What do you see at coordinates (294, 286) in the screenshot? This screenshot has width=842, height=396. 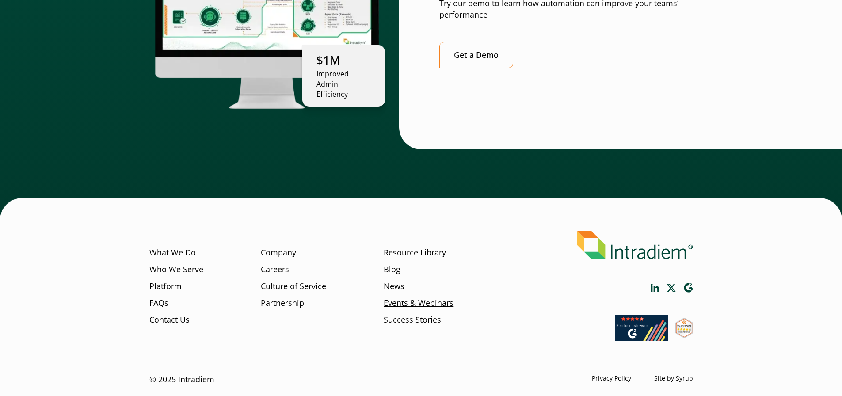 I see `a: Culture of Service` at bounding box center [294, 286].